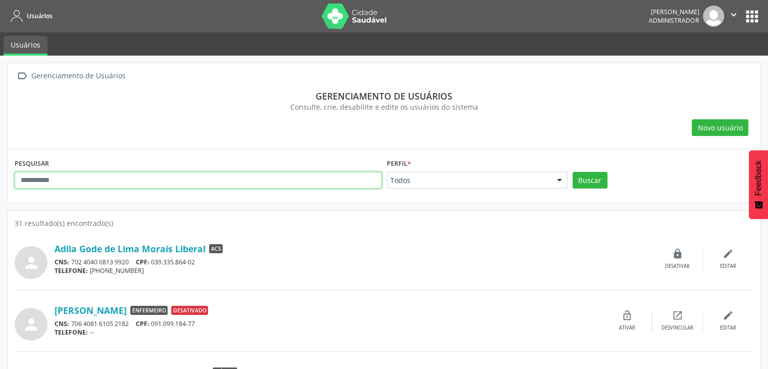 This screenshot has width=768, height=369. What do you see at coordinates (677, 328) in the screenshot?
I see `div: Desvincular` at bounding box center [677, 328].